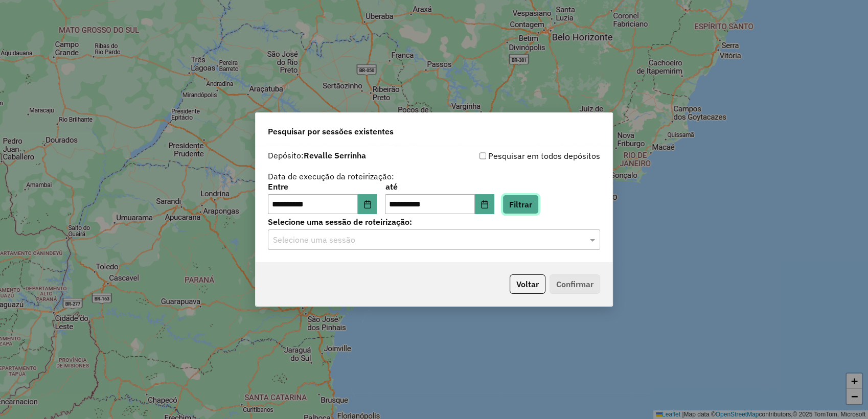  I want to click on button: Filtrar, so click(521, 205).